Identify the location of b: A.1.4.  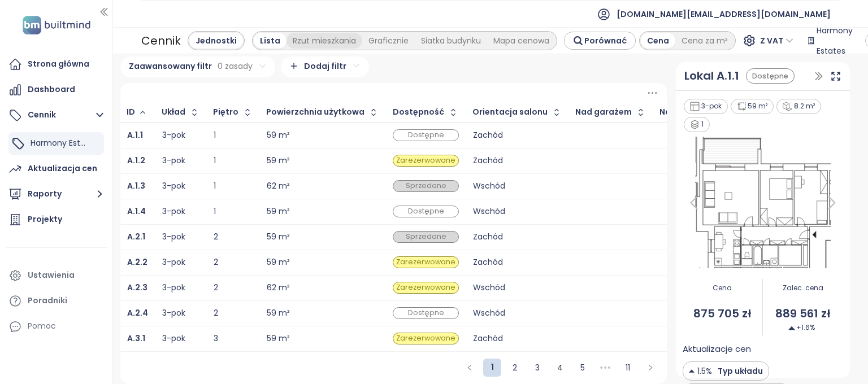
(136, 211).